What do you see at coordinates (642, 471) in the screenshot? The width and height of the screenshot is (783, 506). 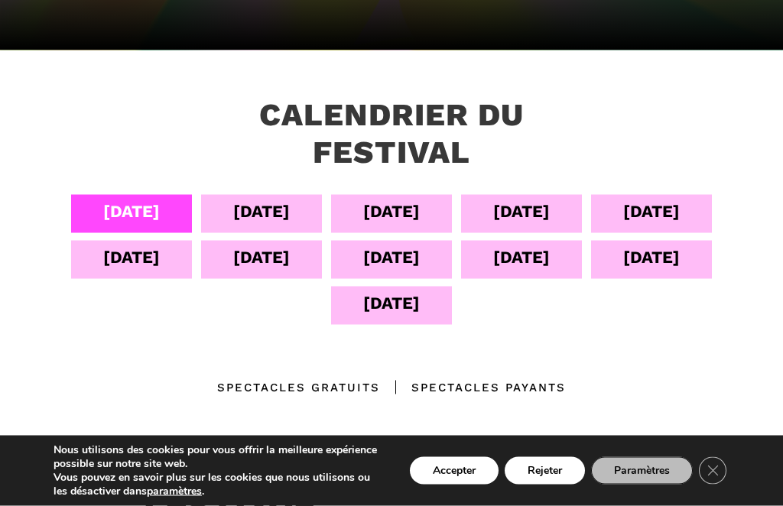 I see `button: Paramètres` at bounding box center [642, 471].